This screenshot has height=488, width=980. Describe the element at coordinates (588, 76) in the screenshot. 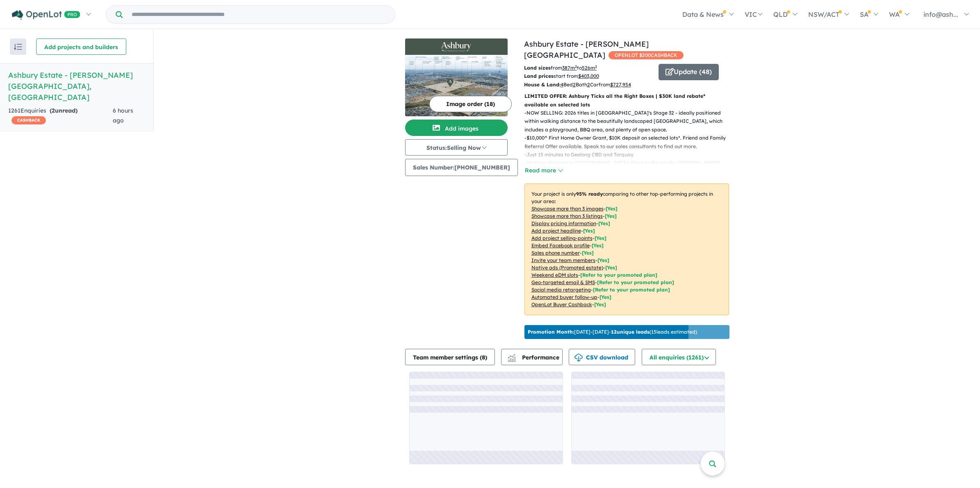

I see `u: $ 403,000` at that location.